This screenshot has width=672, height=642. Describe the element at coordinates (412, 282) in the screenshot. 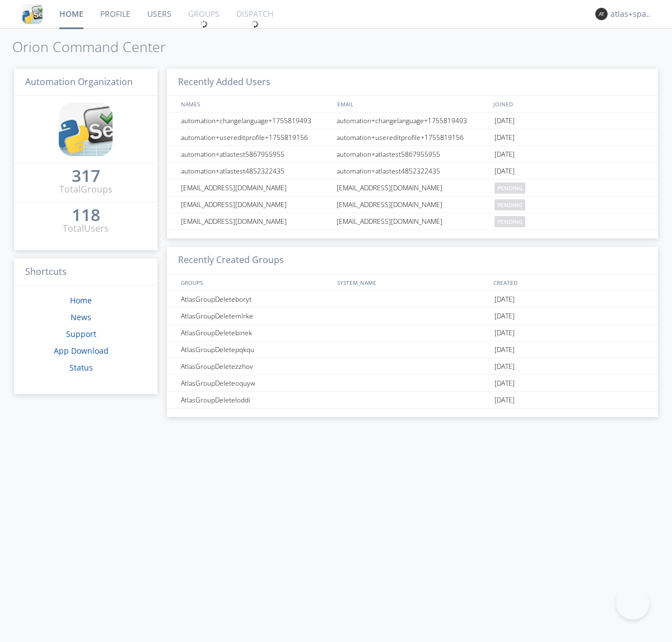

I see `div: SYSTEM_NAME` at that location.